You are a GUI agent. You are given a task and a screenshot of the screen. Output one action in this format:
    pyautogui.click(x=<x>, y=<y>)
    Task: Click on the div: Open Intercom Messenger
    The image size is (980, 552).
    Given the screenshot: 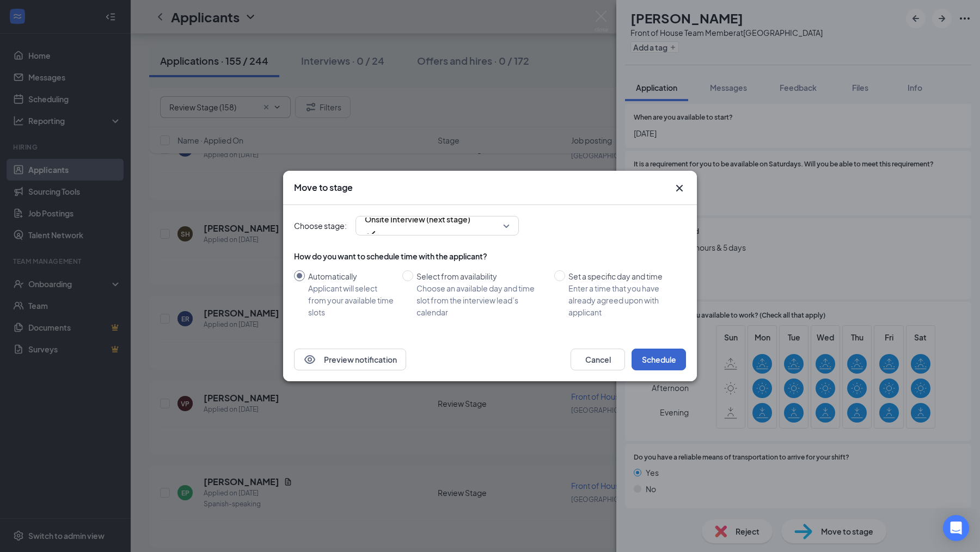 What is the action you would take?
    pyautogui.click(x=956, y=528)
    